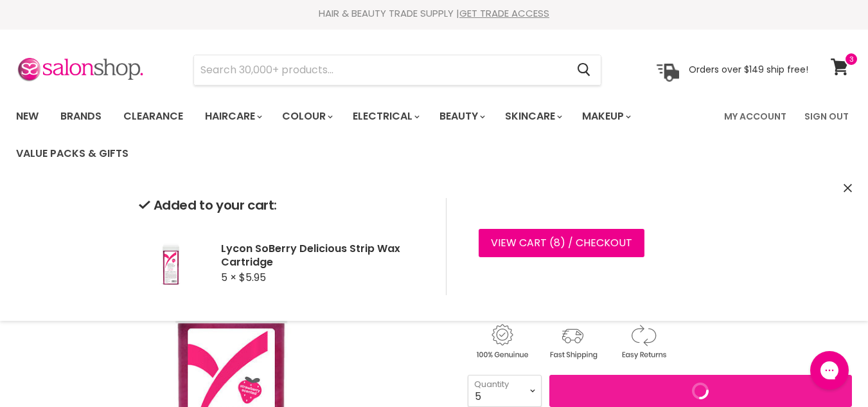 This screenshot has width=868, height=407. I want to click on a: GET TRADE ACCESS, so click(504, 13).